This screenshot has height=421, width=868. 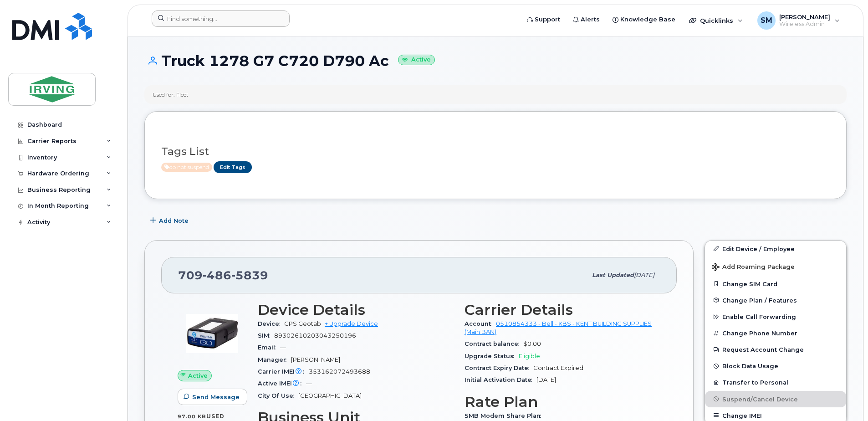 I want to click on span: 5MB Modem Share Plan, so click(x=505, y=416).